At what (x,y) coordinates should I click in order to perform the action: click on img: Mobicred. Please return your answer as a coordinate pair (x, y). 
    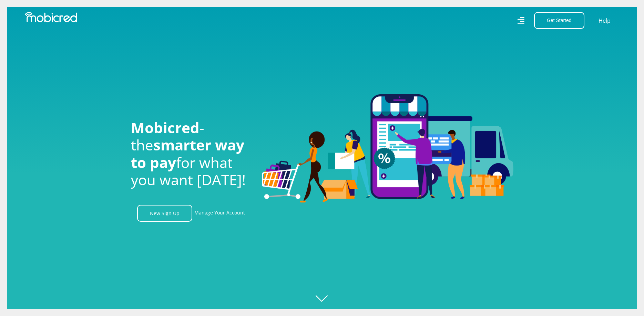
    Looking at the image, I should click on (51, 17).